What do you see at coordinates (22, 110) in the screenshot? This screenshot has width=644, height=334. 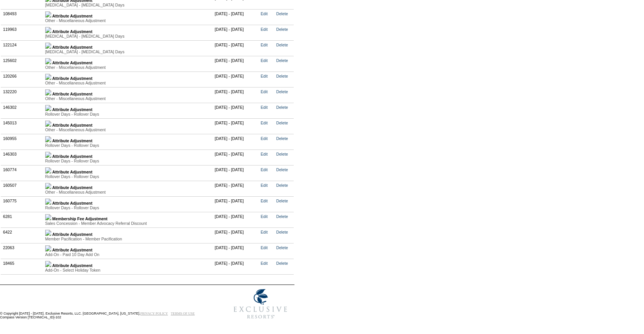 I see `td: 146302` at bounding box center [22, 110].